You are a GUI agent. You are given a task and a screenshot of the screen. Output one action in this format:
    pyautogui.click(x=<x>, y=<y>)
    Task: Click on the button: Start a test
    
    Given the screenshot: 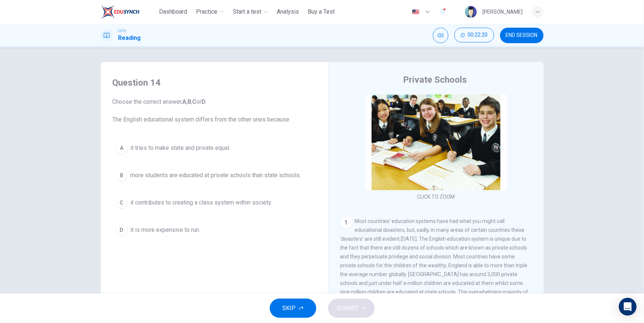 What is the action you would take?
    pyautogui.click(x=250, y=12)
    